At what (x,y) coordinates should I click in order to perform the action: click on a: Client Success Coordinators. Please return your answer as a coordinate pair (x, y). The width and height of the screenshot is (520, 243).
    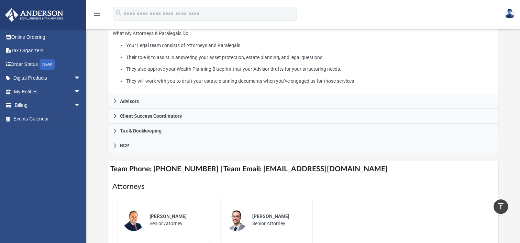
    Looking at the image, I should click on (303, 116).